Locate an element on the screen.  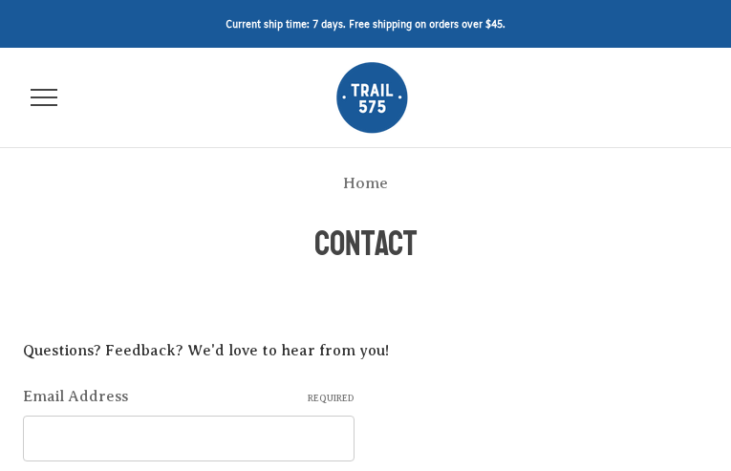
small: Required is located at coordinates (331, 398).